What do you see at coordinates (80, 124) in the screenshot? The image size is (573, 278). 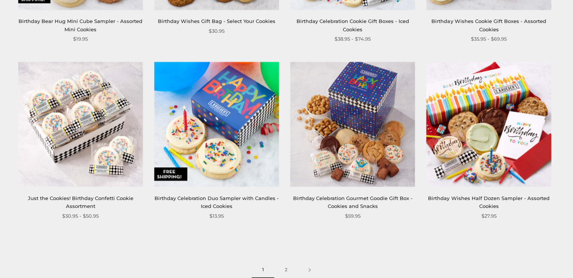 I see `img: Just the Cookies! Birthday Confetti Cookie Assortment` at bounding box center [80, 124].